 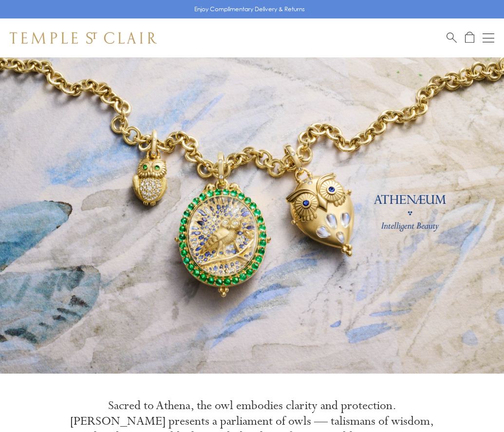 I want to click on a: Open Shopping Bag, so click(x=469, y=38).